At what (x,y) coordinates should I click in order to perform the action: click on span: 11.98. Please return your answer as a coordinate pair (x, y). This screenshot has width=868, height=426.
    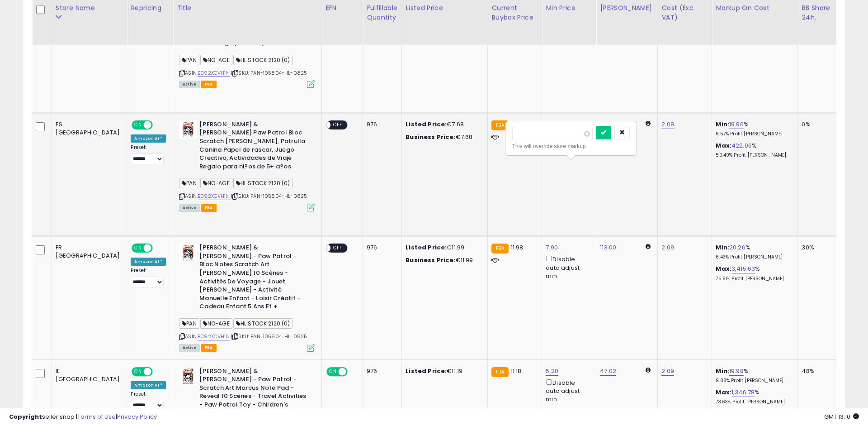
    Looking at the image, I should click on (517, 247).